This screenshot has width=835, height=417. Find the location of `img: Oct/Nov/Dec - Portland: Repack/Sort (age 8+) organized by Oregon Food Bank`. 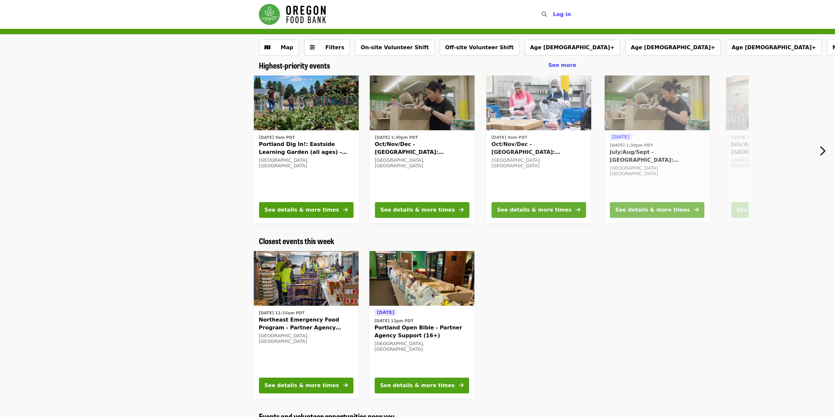

img: Oct/Nov/Dec - Portland: Repack/Sort (age 8+) organized by Oregon Food Bank is located at coordinates (422, 103).